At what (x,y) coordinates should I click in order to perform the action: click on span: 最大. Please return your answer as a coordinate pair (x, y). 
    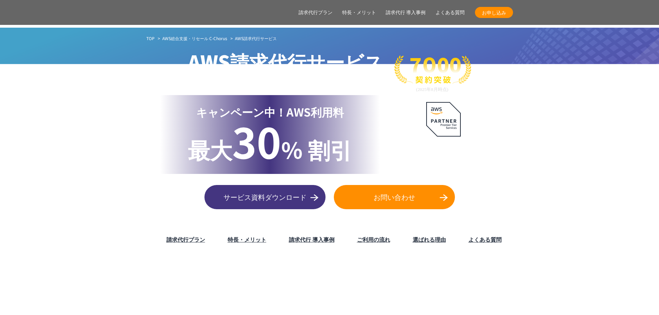
    Looking at the image, I should click on (210, 149).